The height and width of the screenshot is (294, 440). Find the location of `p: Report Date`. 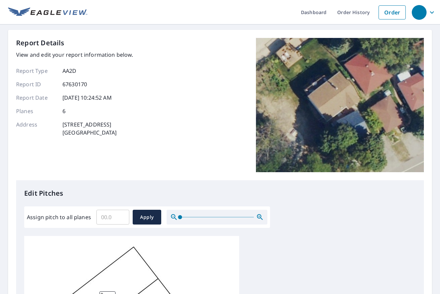

p: Report Date is located at coordinates (36, 98).